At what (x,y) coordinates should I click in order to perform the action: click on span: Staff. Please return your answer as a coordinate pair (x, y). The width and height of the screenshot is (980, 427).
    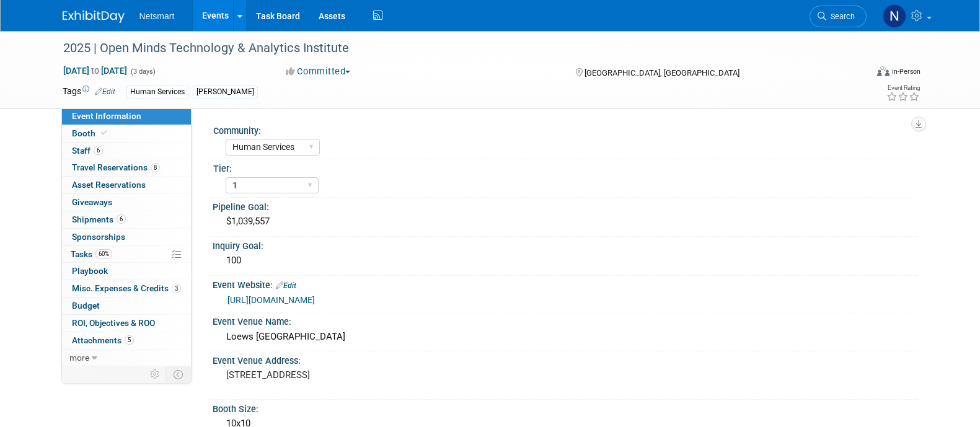
    Looking at the image, I should click on (88, 151).